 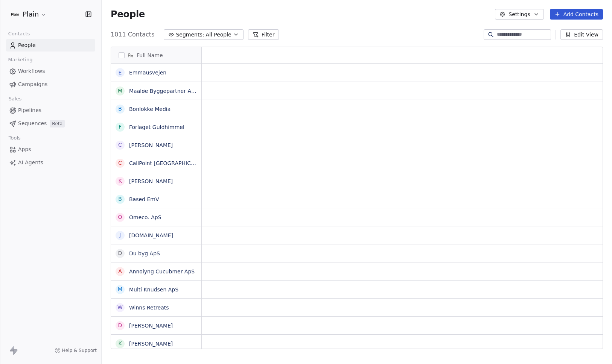 I want to click on div: W, so click(x=120, y=307).